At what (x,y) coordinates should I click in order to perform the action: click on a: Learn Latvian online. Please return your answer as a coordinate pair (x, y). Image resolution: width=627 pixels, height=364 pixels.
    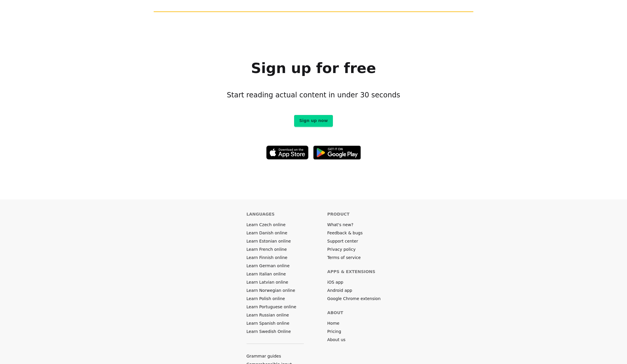
    Looking at the image, I should click on (268, 282).